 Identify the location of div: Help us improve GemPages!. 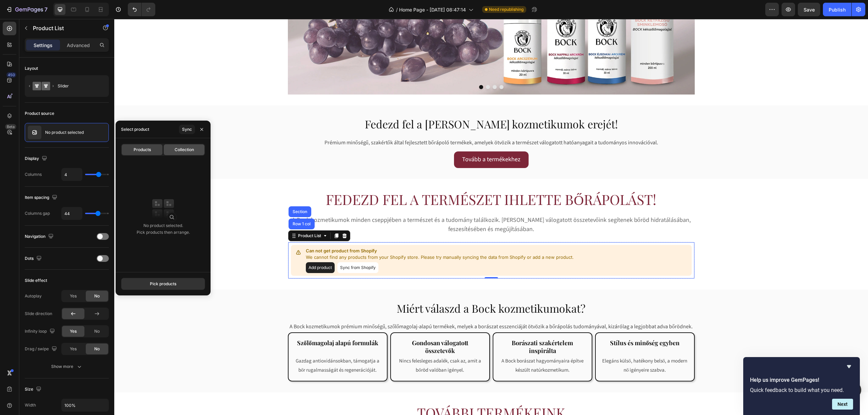
(801, 386).